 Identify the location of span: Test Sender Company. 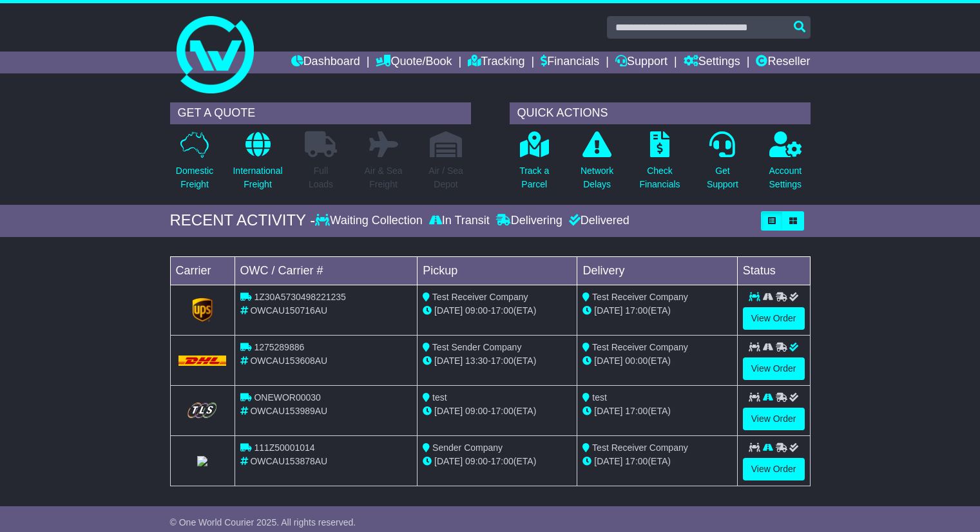
(477, 347).